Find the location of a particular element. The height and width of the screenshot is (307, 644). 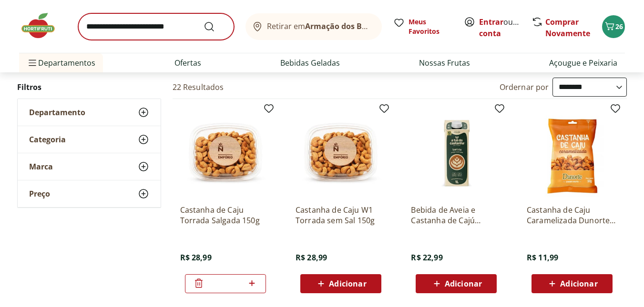

button: Retirar emArmação dos Búzios/RJ is located at coordinates (314, 27).